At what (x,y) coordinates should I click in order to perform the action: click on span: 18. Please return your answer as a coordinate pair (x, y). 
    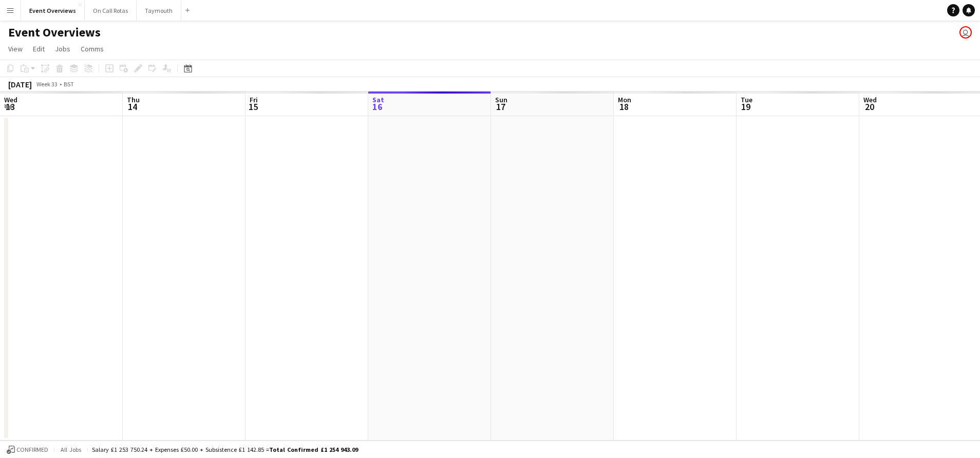
    Looking at the image, I should click on (623, 107).